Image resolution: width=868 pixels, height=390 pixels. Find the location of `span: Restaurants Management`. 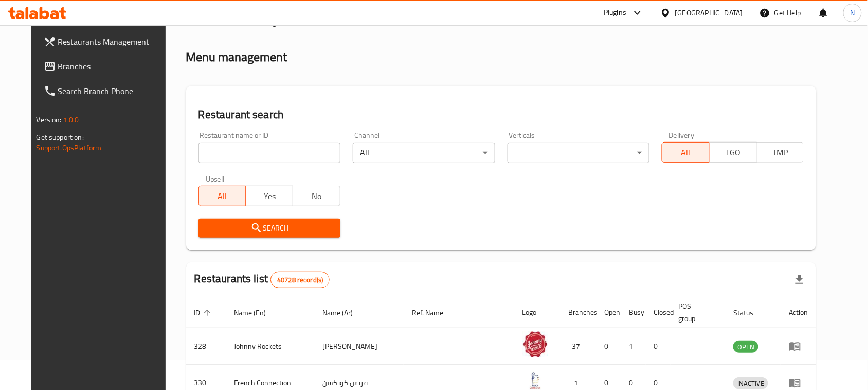

span: Restaurants Management is located at coordinates (113, 41).